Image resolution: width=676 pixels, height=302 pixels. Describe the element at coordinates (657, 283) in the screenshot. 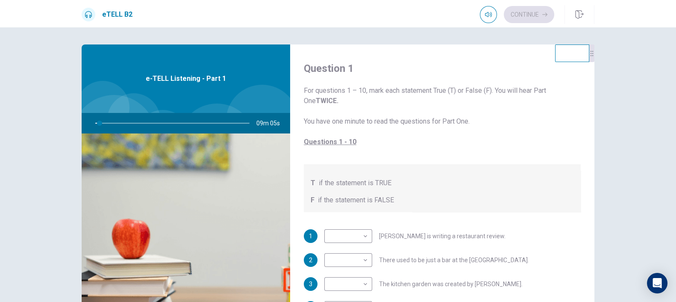

I see `div: Open Intercom Messenger` at that location.